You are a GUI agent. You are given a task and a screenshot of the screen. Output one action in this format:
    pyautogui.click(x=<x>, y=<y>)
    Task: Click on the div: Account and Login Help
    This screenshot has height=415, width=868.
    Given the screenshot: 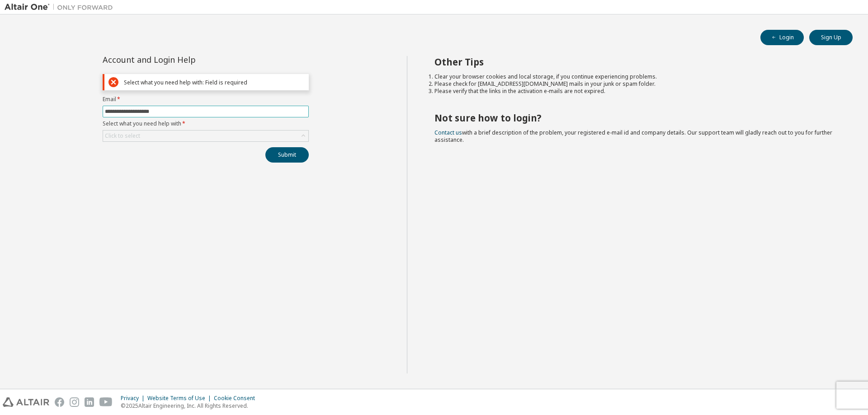 What is the action you would take?
    pyautogui.click(x=185, y=59)
    